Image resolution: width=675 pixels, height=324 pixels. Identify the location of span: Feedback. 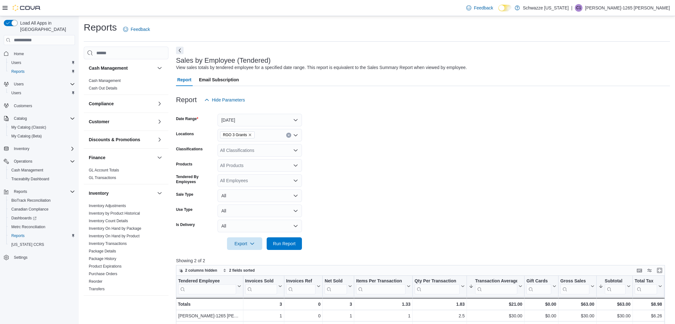
(140, 29).